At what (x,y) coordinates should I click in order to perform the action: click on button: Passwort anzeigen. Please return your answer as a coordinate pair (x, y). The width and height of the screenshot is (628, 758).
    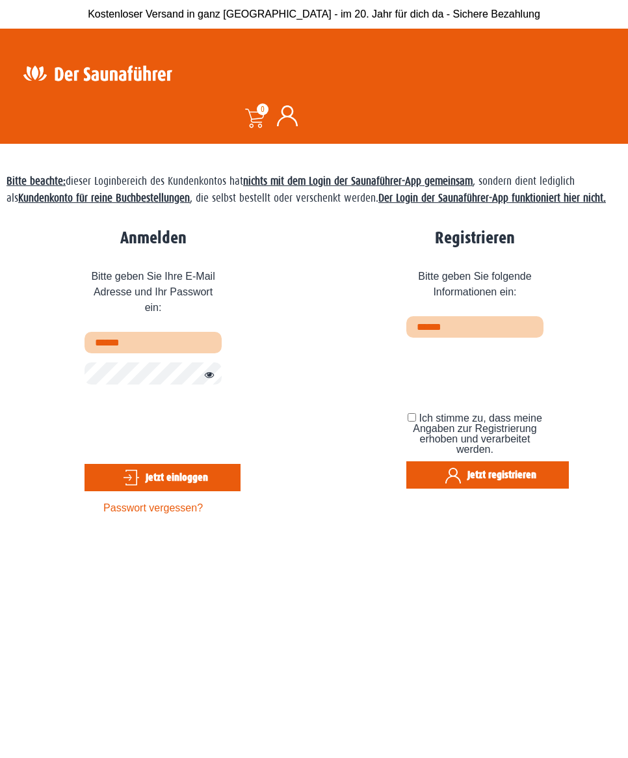
    Looking at the image, I should click on (206, 375).